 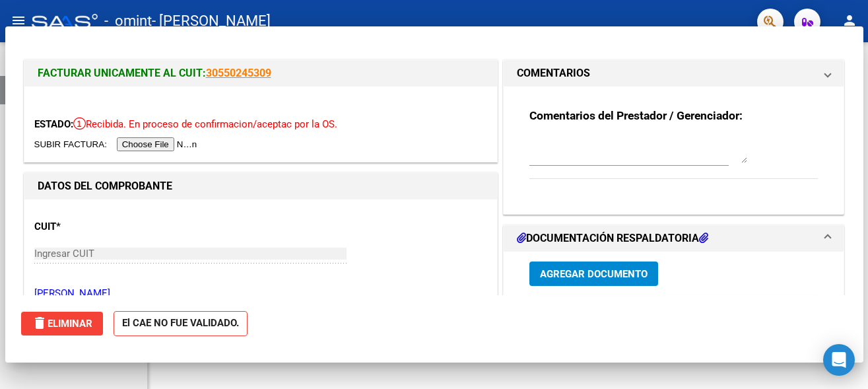 I want to click on h1: COMENTARIOS, so click(x=552, y=73).